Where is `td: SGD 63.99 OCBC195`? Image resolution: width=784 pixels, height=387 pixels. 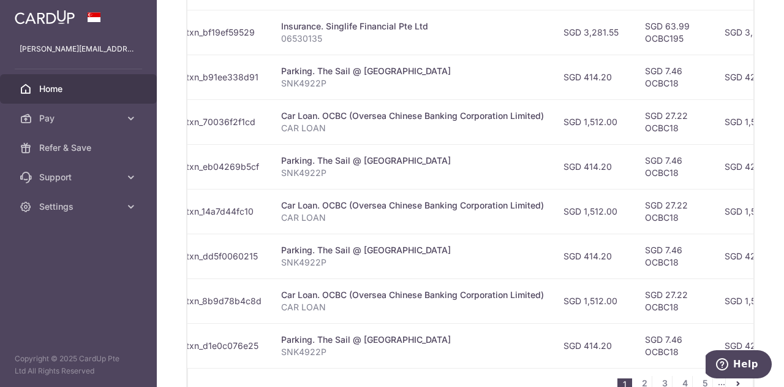
td: SGD 63.99 OCBC195 is located at coordinates (675, 32).